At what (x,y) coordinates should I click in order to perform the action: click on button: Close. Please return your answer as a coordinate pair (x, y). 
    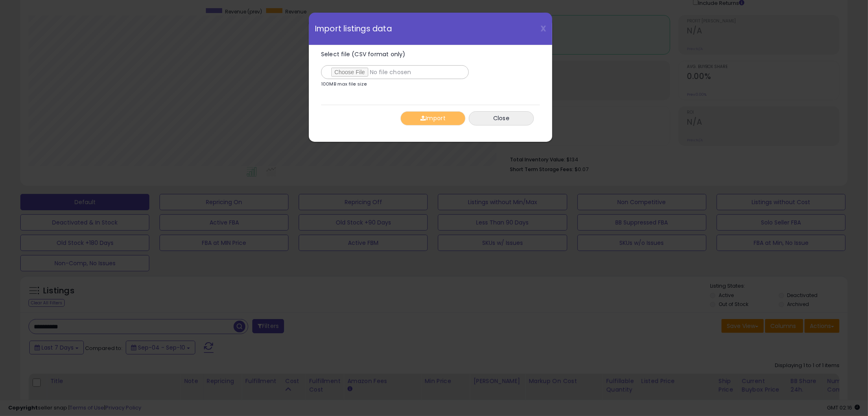
    Looking at the image, I should click on (501, 118).